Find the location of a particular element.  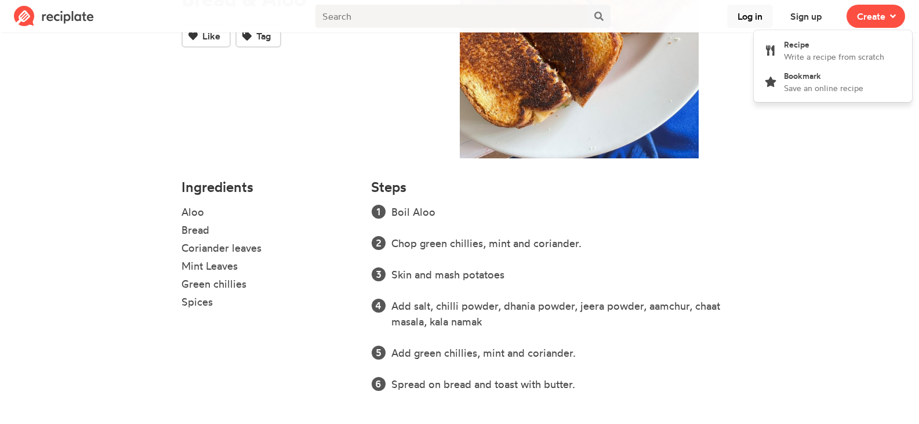

span: Create is located at coordinates (871, 16).